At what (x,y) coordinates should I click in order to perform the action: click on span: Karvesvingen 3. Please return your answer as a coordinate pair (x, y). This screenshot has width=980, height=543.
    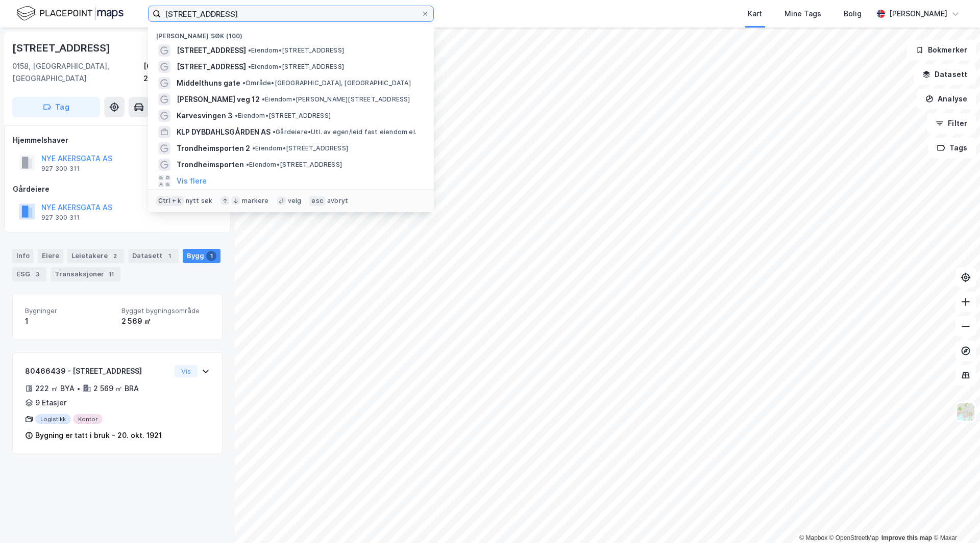
    Looking at the image, I should click on (205, 115).